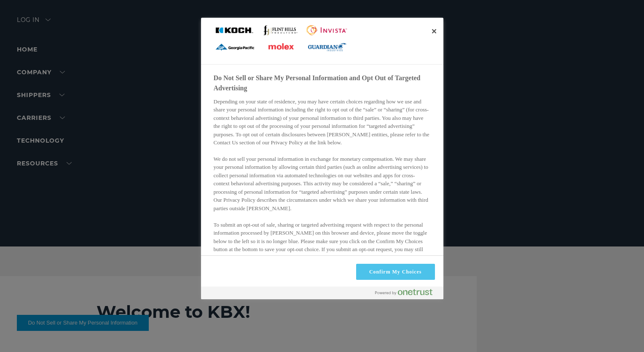  Describe the element at coordinates (322, 158) in the screenshot. I see `div: Preference center` at that location.